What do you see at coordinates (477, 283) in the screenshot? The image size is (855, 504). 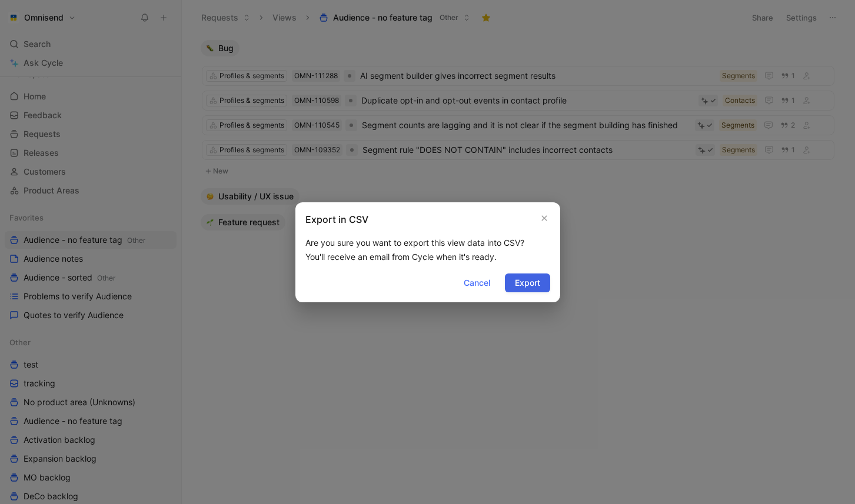 I see `span: Cancel` at bounding box center [477, 283].